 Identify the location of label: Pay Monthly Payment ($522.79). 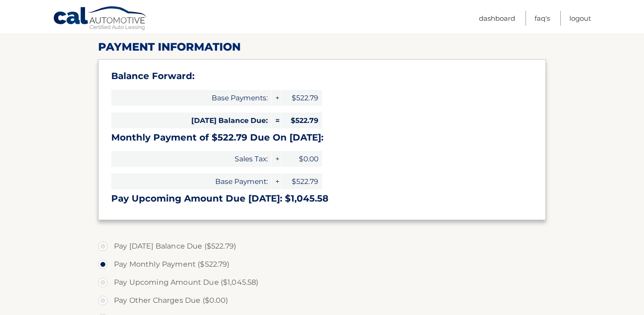
(322, 264).